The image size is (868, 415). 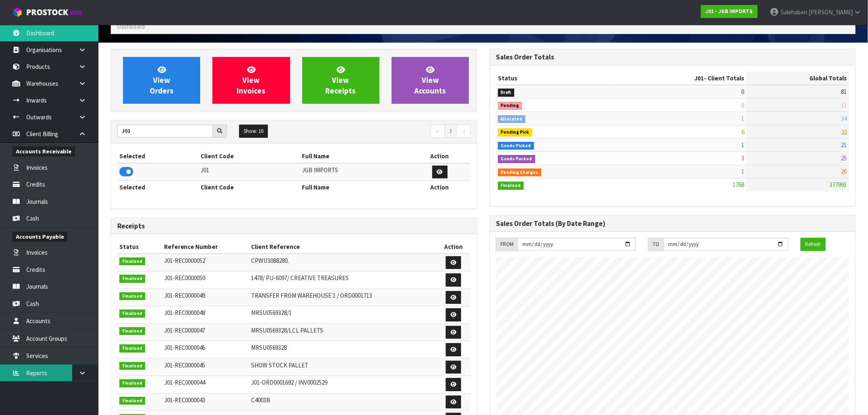 I want to click on input: Search clients, so click(x=165, y=131).